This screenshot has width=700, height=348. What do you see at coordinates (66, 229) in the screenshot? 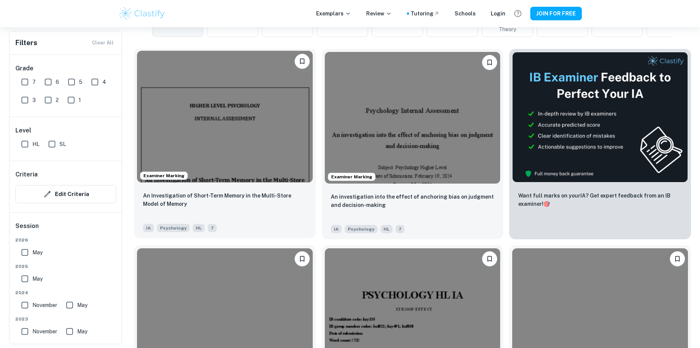
I see `h6: Session` at bounding box center [66, 229].